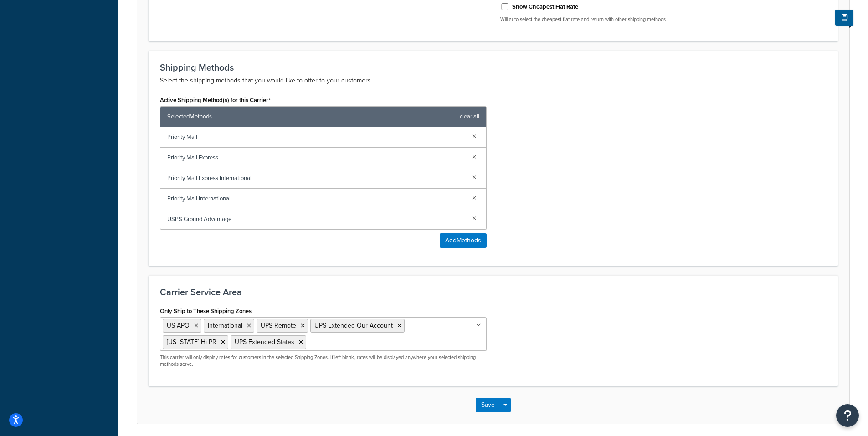  I want to click on p: Will auto select the cheapest flat rate and return with other shipping methods, so click(663, 19).